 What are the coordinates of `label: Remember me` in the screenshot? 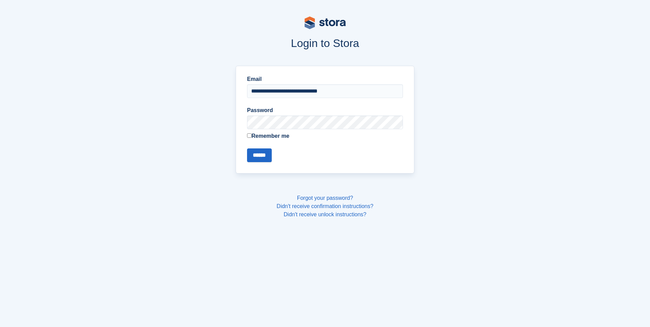 It's located at (325, 136).